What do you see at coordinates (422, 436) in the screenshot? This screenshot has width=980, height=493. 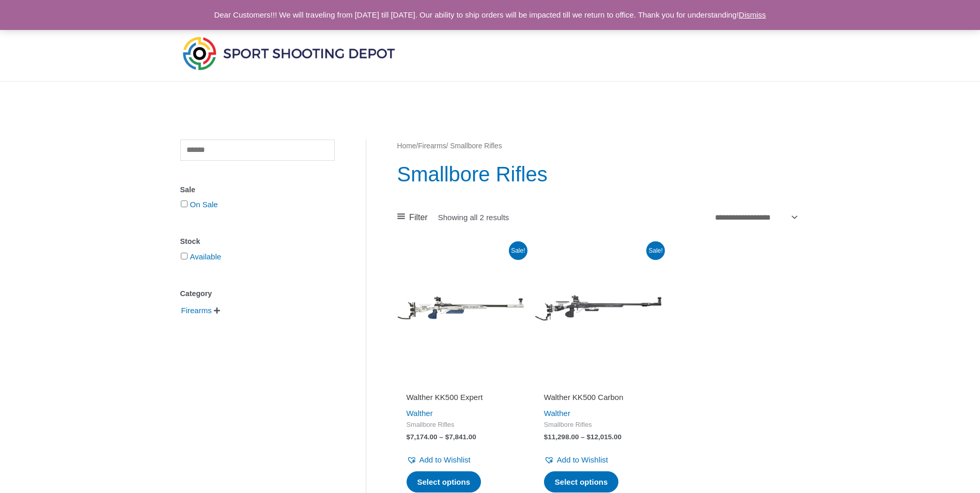 I see `bdi: 7,174.00` at bounding box center [422, 436].